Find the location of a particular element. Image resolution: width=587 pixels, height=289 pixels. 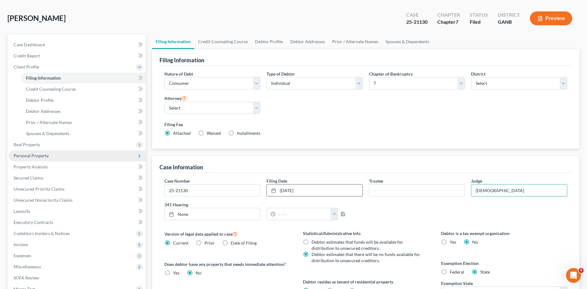

div: Status is located at coordinates (479, 15).